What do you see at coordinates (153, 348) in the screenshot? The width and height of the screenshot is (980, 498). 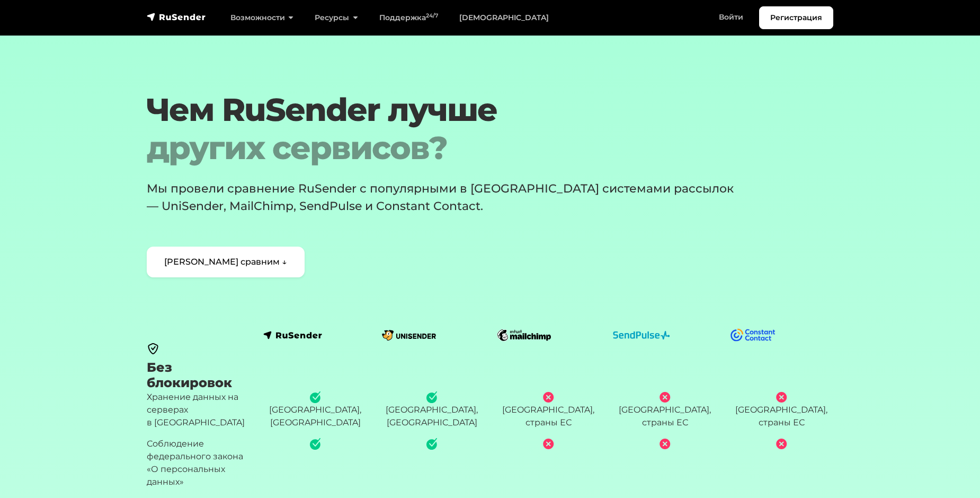 I see `img: black secure icon` at bounding box center [153, 348].